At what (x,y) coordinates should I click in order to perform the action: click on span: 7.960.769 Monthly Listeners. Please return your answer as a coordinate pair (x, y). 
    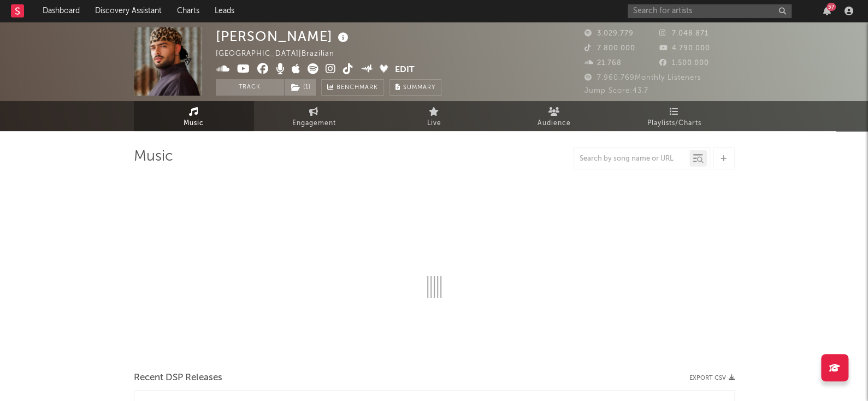
    Looking at the image, I should click on (643, 78).